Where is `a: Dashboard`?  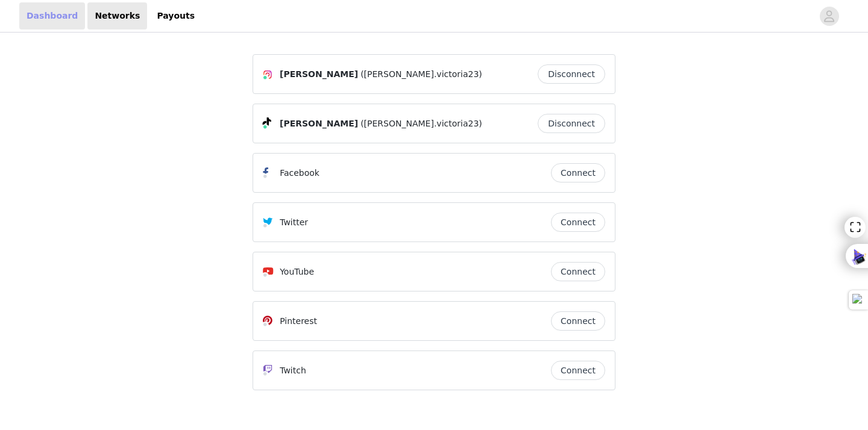 a: Dashboard is located at coordinates (52, 16).